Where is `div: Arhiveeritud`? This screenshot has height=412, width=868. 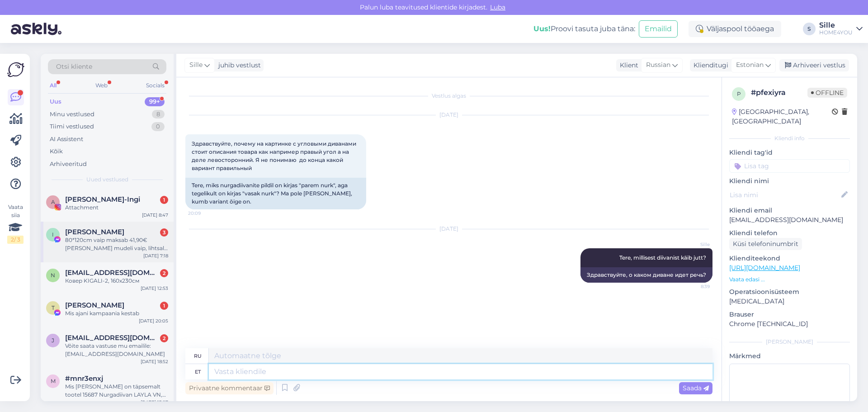
div: Arhiveeritud is located at coordinates (68, 164).